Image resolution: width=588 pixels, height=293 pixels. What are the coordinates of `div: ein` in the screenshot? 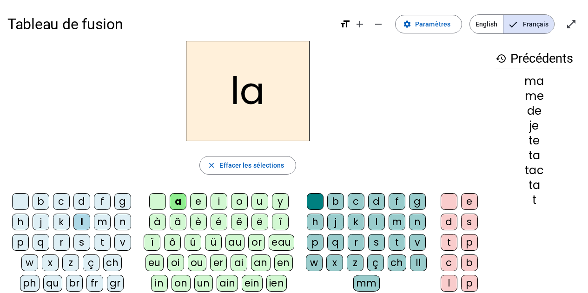 It's located at (252, 283).